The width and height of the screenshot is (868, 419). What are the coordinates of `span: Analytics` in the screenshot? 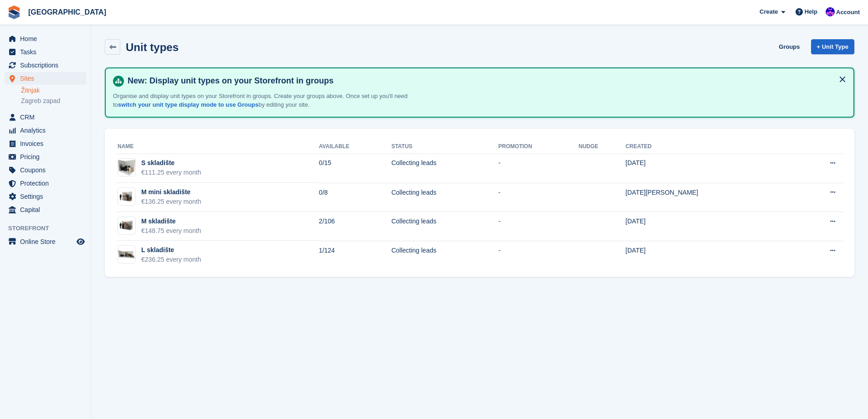 It's located at (47, 130).